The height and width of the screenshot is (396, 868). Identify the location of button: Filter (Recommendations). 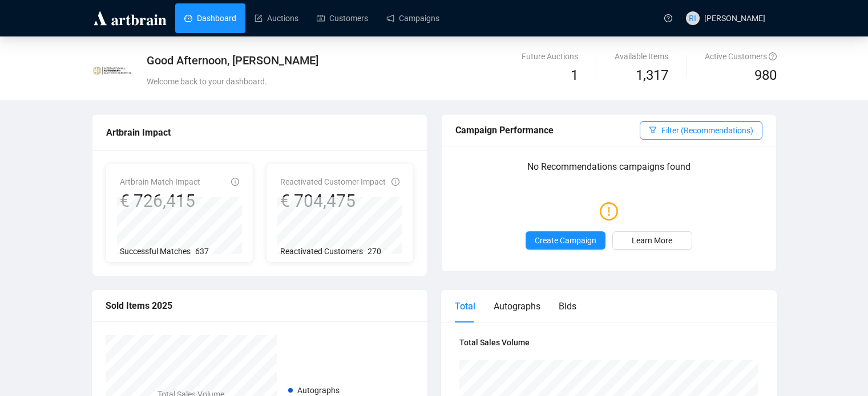
(700, 131).